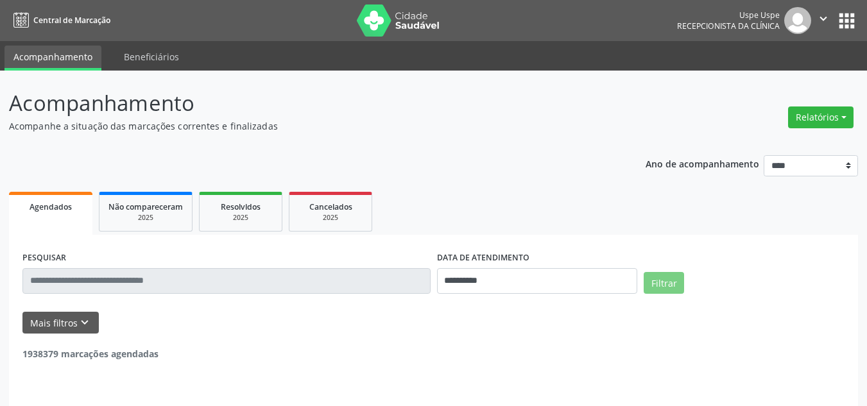  What do you see at coordinates (330, 207) in the screenshot?
I see `span: Cancelados` at bounding box center [330, 207].